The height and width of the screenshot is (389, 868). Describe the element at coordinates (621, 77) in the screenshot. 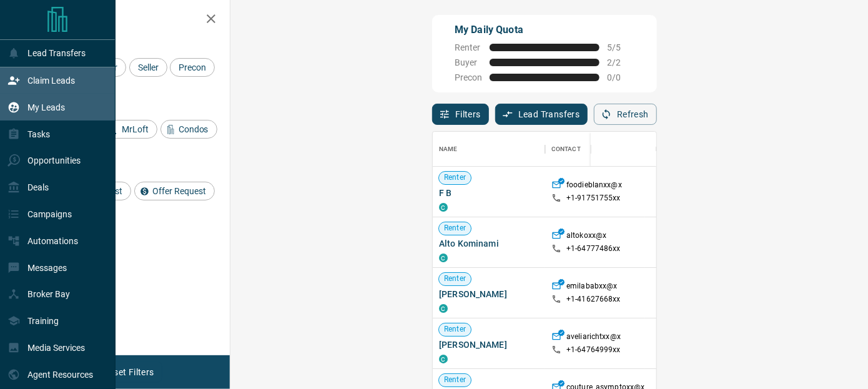

I see `span: 0 / 0` at that location.